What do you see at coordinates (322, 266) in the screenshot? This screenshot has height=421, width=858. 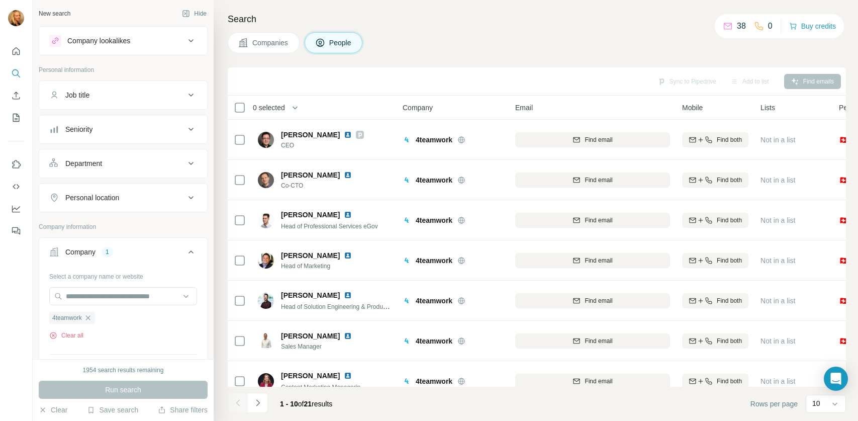 I see `span: Head of Marketing` at bounding box center [322, 266].